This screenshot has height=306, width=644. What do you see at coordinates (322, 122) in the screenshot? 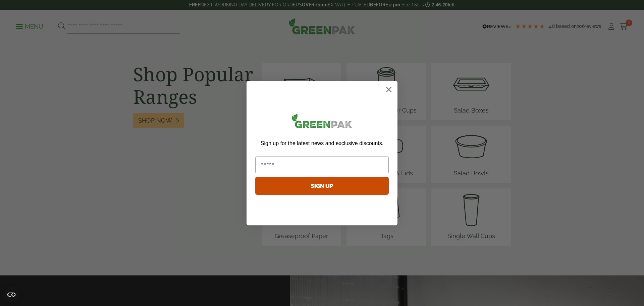
I see `img: greenpak_logo` at bounding box center [322, 122].